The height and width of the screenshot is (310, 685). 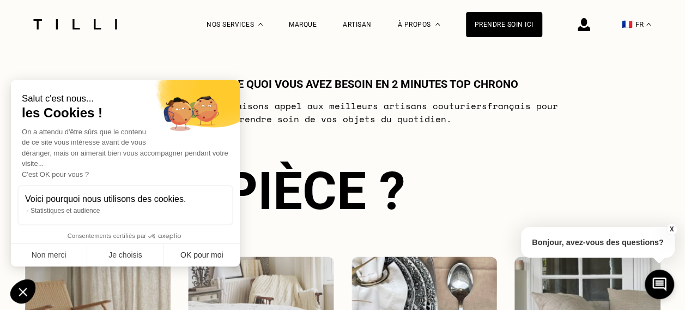 What do you see at coordinates (438, 24) in the screenshot?
I see `img: Menu déroulant à propos` at bounding box center [438, 24].